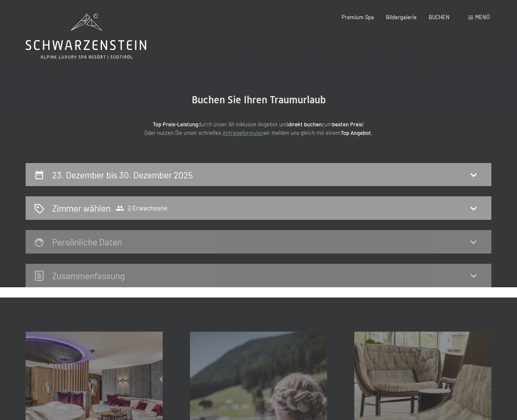  Describe the element at coordinates (357, 17) in the screenshot. I see `a: Premium Spa` at that location.